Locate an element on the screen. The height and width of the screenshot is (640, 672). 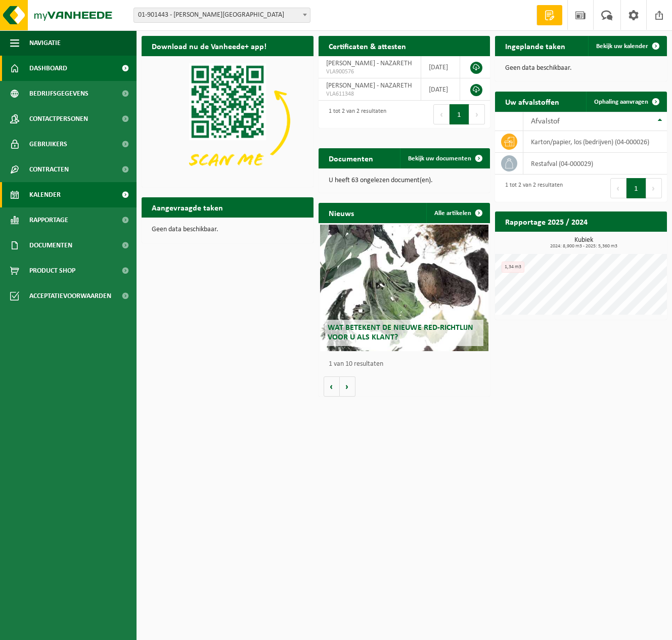
span: Contactpersonen is located at coordinates (58, 119).